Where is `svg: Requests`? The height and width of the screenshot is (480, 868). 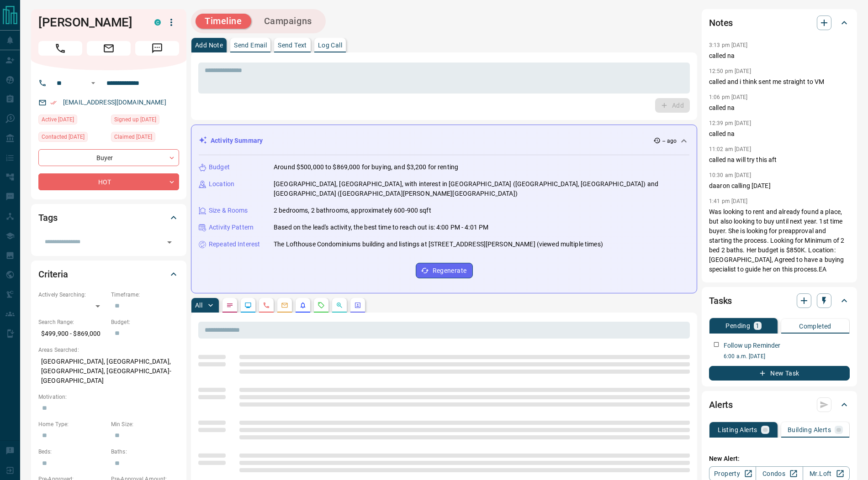
svg: Requests is located at coordinates (321, 306).